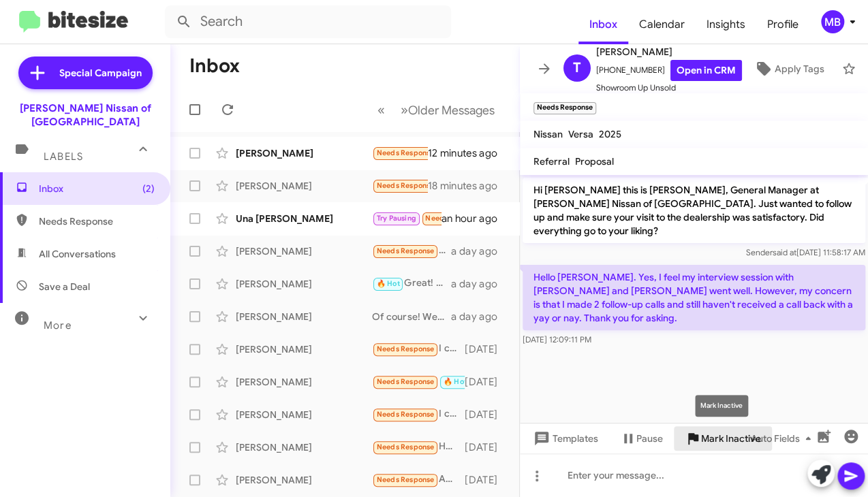  Describe the element at coordinates (669, 88) in the screenshot. I see `span: Showroom Up Unsold` at that location.